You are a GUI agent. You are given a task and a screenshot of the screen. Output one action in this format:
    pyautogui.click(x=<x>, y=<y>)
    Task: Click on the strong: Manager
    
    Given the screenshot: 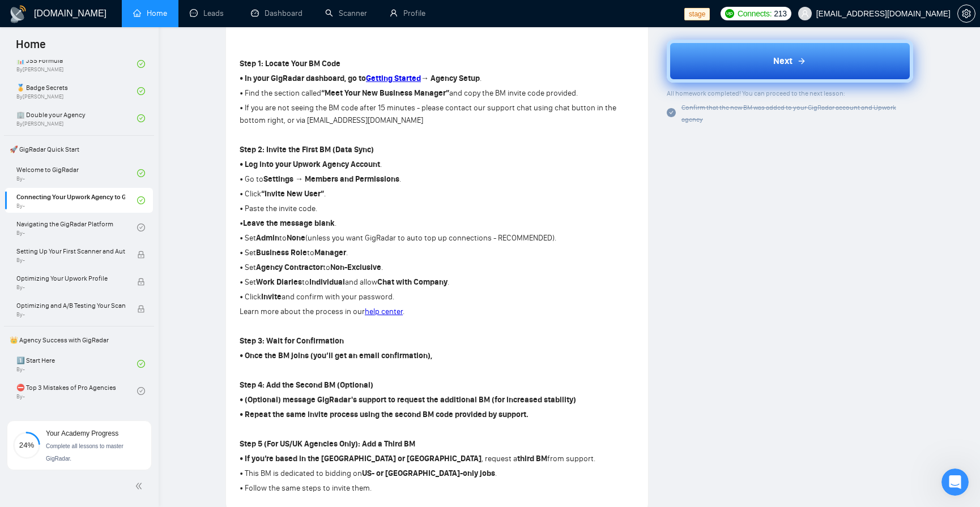 What is the action you would take?
    pyautogui.click(x=330, y=252)
    